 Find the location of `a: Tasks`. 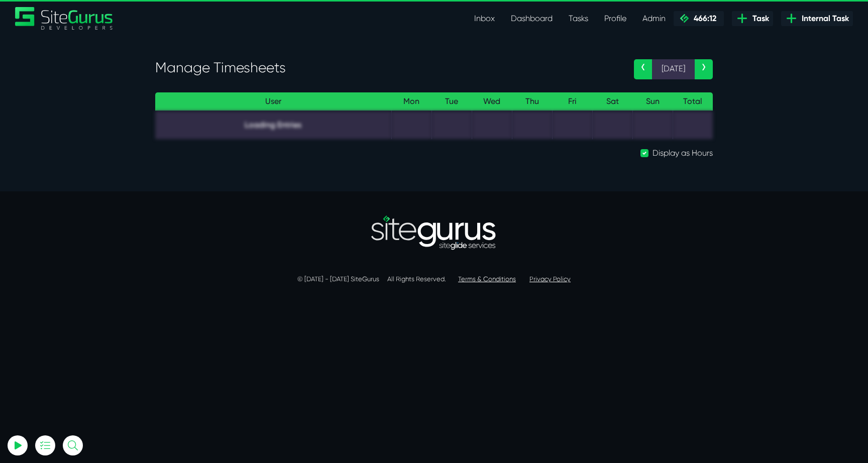

a: Tasks is located at coordinates (578, 19).